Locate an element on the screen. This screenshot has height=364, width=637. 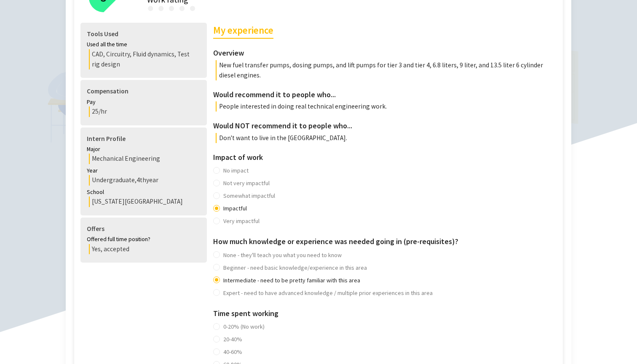
h3: Overview is located at coordinates (386, 53).